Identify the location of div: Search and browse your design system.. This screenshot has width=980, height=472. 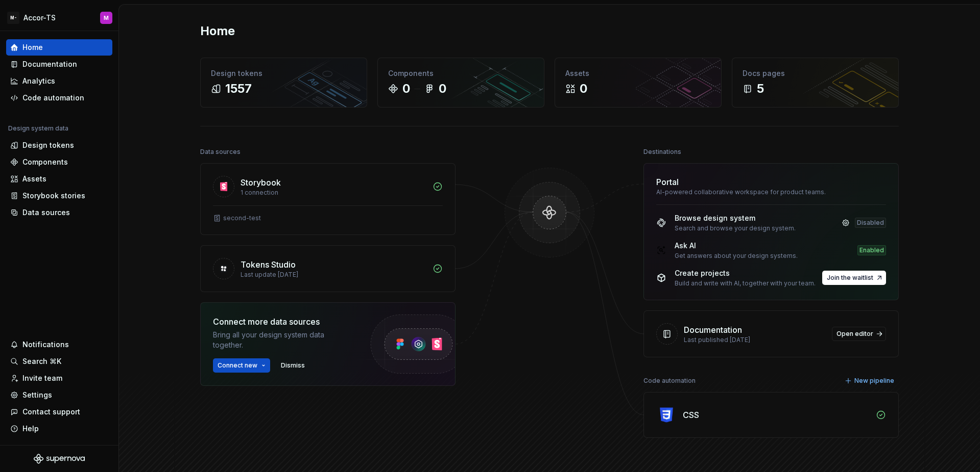
(734, 228).